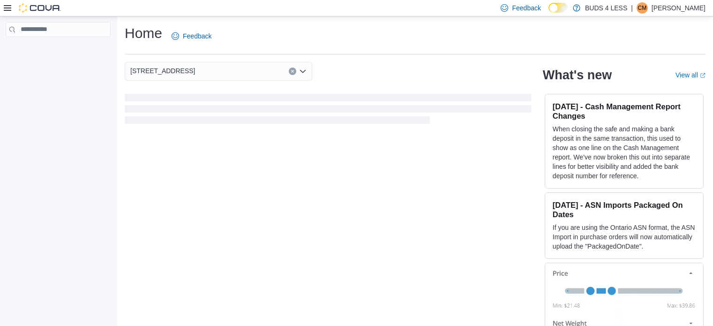 The height and width of the screenshot is (326, 713). I want to click on a: Feedback, so click(191, 36).